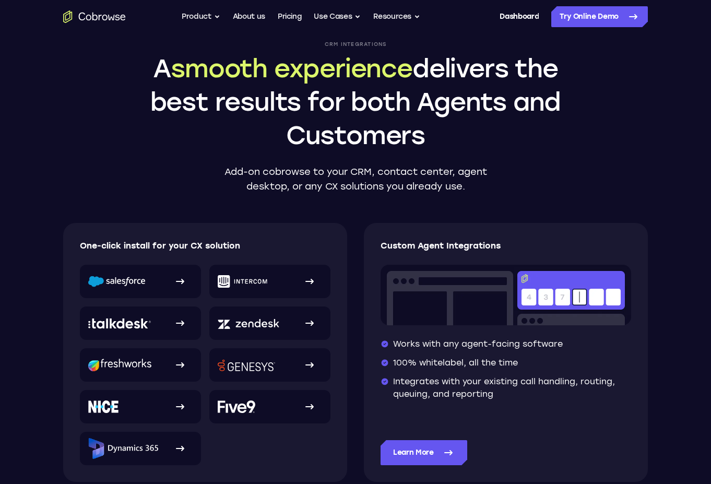  Describe the element at coordinates (205, 246) in the screenshot. I see `p: One-click install for your CX solution` at that location.